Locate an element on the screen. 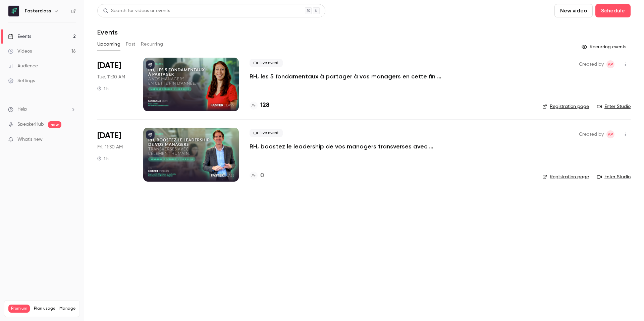 This screenshot has width=644, height=321. span: Help is located at coordinates (22, 110).